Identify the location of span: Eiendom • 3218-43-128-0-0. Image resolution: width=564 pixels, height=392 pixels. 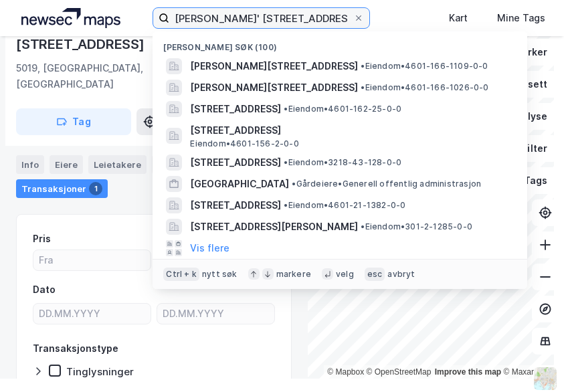
(342, 162).